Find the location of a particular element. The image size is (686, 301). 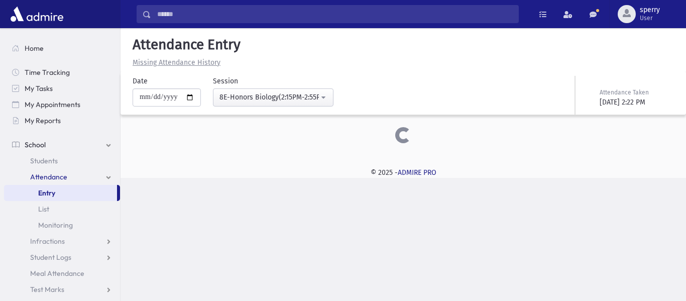

div: © 2025 - is located at coordinates (403, 172).